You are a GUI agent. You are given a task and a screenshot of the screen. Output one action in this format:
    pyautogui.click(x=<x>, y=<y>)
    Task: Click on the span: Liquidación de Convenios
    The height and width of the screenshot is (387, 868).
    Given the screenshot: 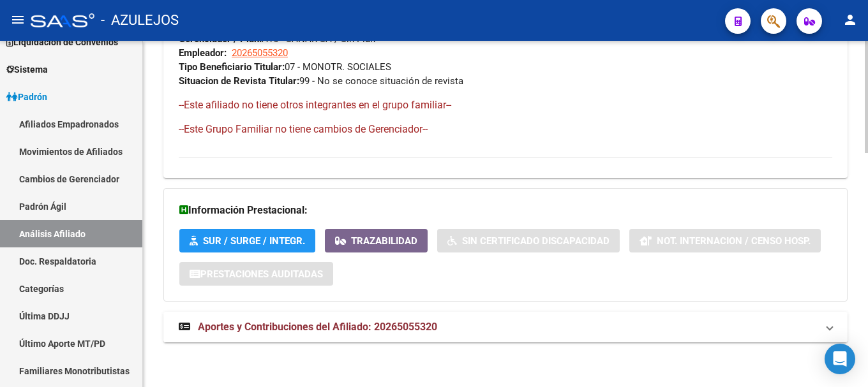 What is the action you would take?
    pyautogui.click(x=62, y=42)
    